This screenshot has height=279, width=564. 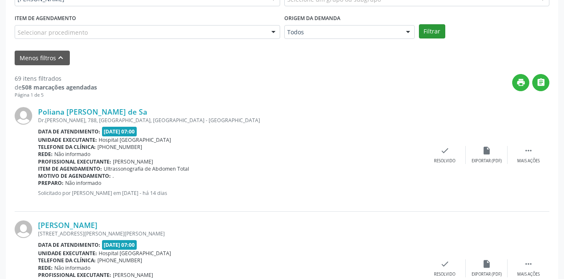 What do you see at coordinates (59, 87) in the screenshot?
I see `strong: 508 marcações agendadas` at bounding box center [59, 87].